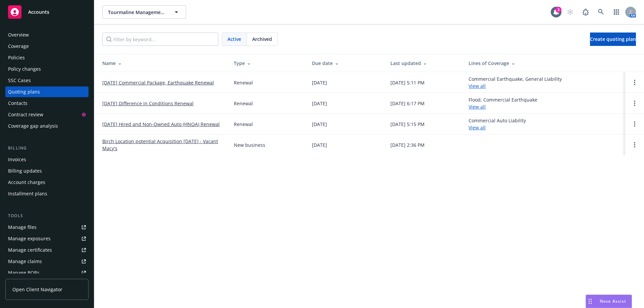 The width and height of the screenshot is (644, 308). Describe the element at coordinates (20, 81) in the screenshot. I see `div: SSC Cases` at that location.